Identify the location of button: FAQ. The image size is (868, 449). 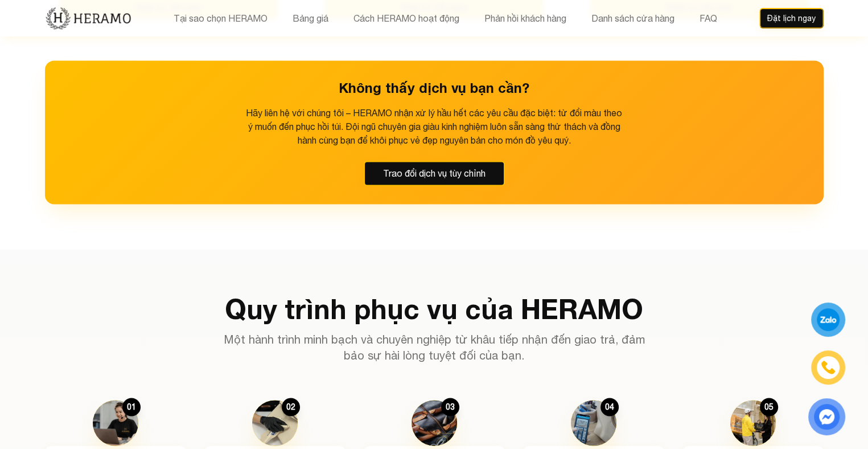
(708, 18).